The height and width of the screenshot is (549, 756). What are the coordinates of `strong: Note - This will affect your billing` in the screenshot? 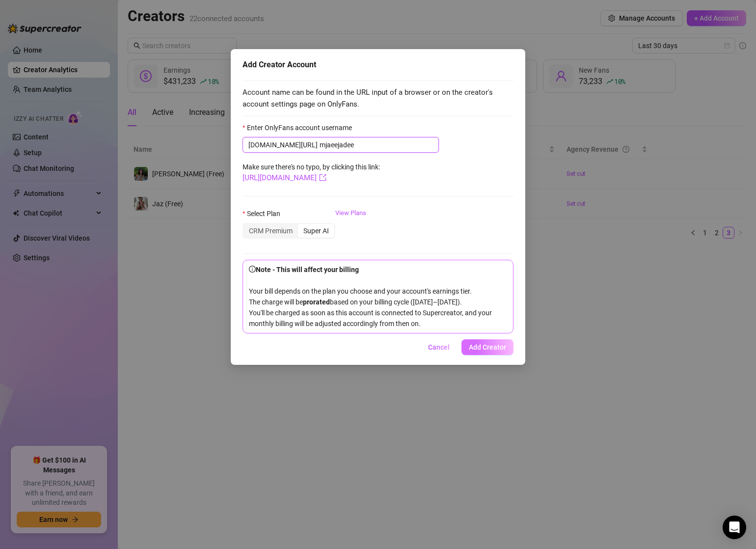 It's located at (304, 269).